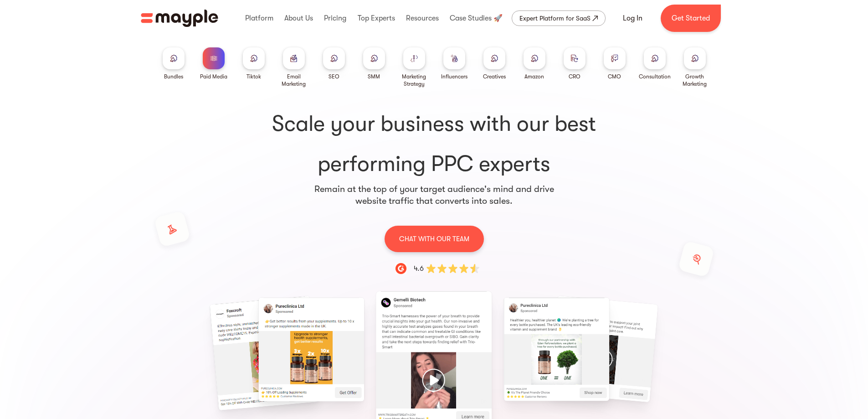 The height and width of the screenshot is (419, 868). What do you see at coordinates (334, 77) in the screenshot?
I see `div: SEO` at bounding box center [334, 77].